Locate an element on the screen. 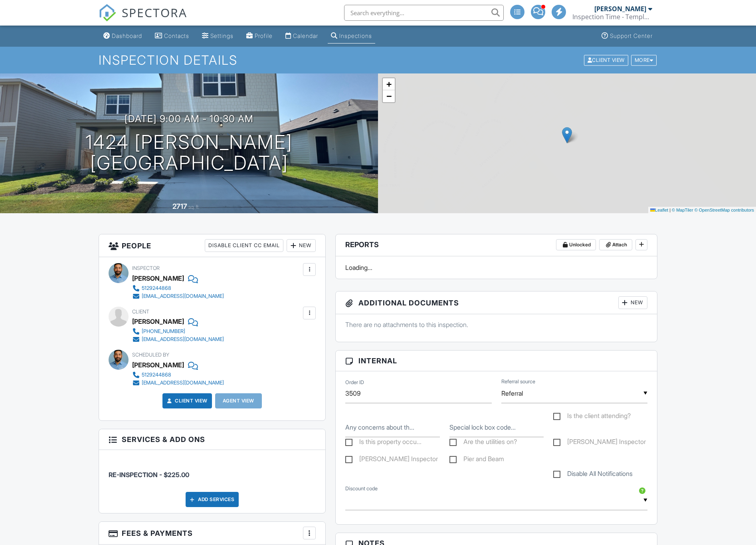  span: SPECTORA is located at coordinates (155, 12).